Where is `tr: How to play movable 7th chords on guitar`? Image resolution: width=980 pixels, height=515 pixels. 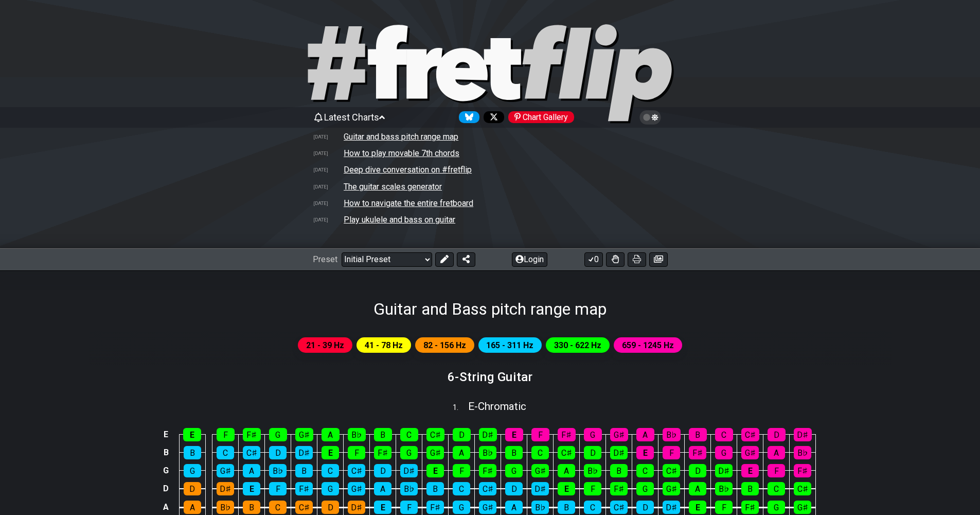
tr: How to play movable 7th chords on guitar is located at coordinates (490, 154).